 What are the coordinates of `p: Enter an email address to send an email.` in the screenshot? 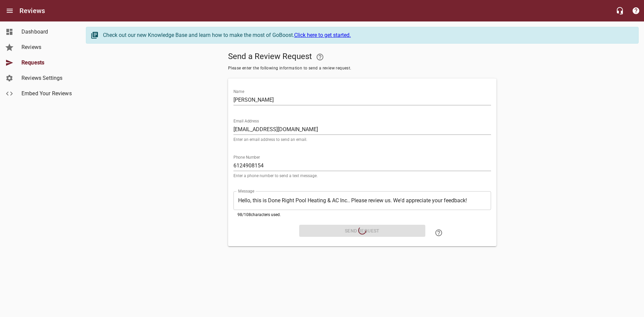 It's located at (362, 139).